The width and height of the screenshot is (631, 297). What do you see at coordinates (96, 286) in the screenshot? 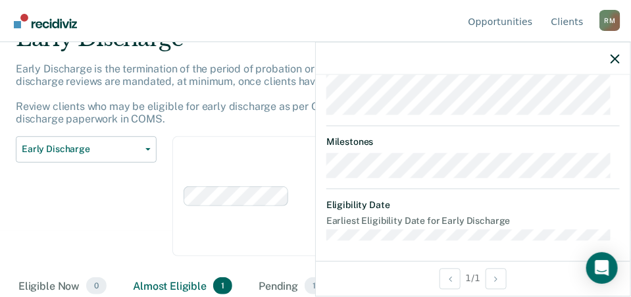
I see `span: 0` at bounding box center [96, 286].